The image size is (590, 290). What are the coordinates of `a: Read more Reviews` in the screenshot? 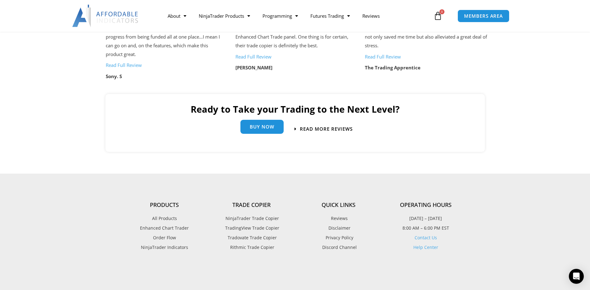 It's located at (323, 129).